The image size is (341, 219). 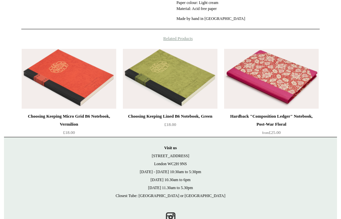 What do you see at coordinates (271, 121) in the screenshot?
I see `div: Hardback "Composition Ledger" Notebook, Post-War Floral` at bounding box center [271, 121].